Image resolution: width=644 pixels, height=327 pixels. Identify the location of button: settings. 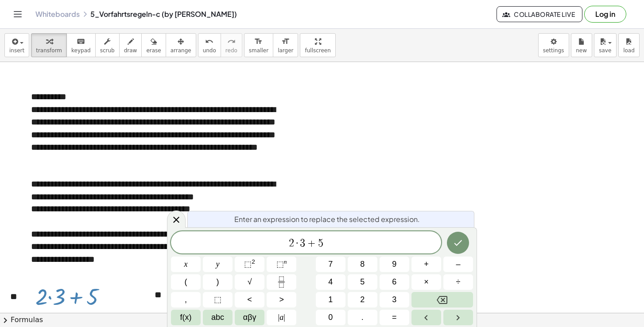
(553, 45).